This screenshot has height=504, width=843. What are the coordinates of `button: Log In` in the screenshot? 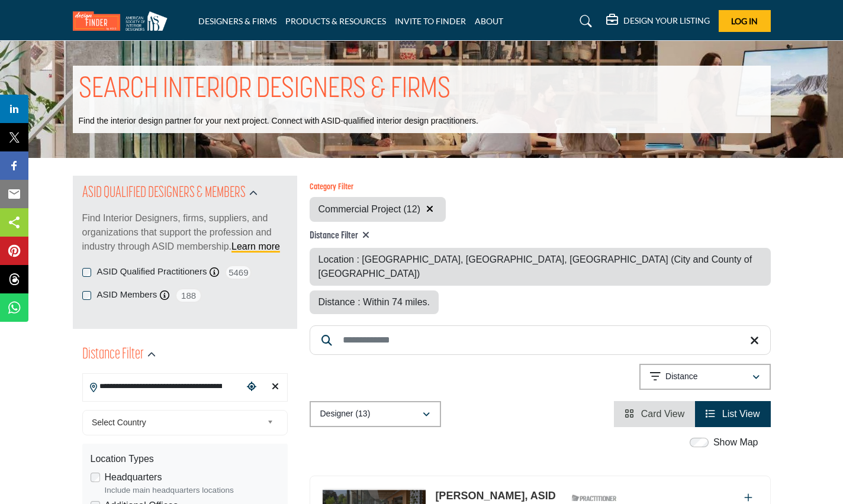 It's located at (745, 21).